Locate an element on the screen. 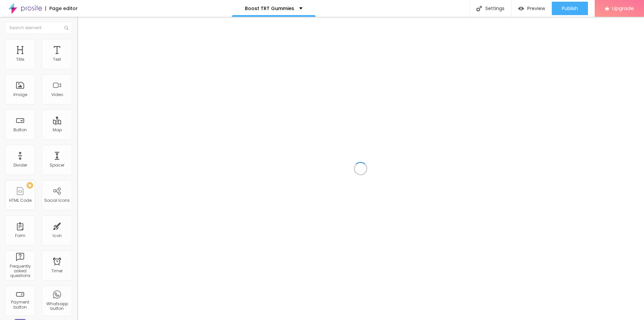 The width and height of the screenshot is (644, 320). div: Timer is located at coordinates (57, 271).